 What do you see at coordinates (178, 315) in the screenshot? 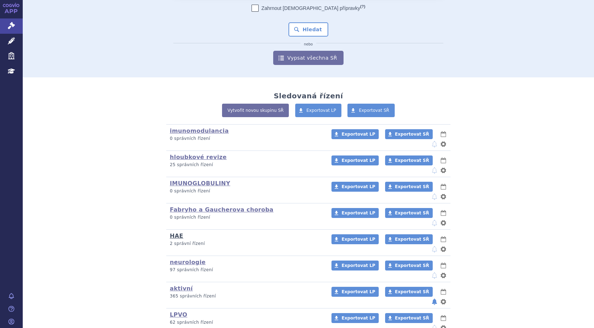
I see `a: LPVO` at bounding box center [178, 315].